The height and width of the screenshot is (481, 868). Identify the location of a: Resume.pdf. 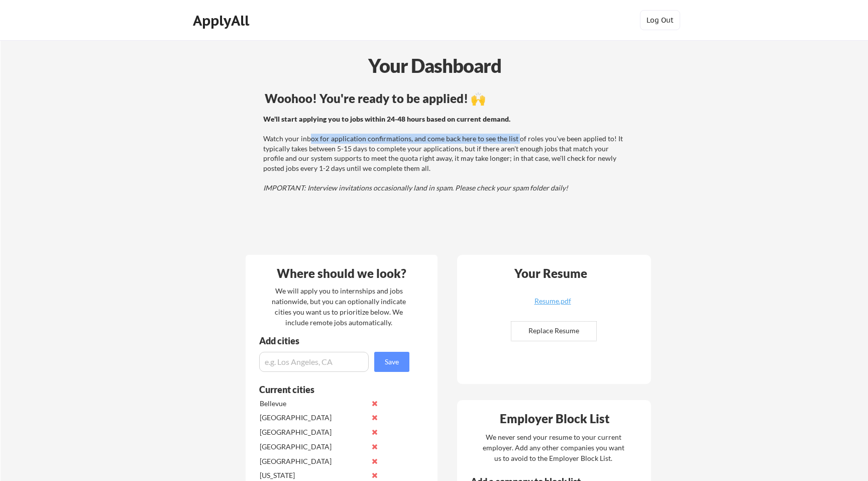
(553, 305).